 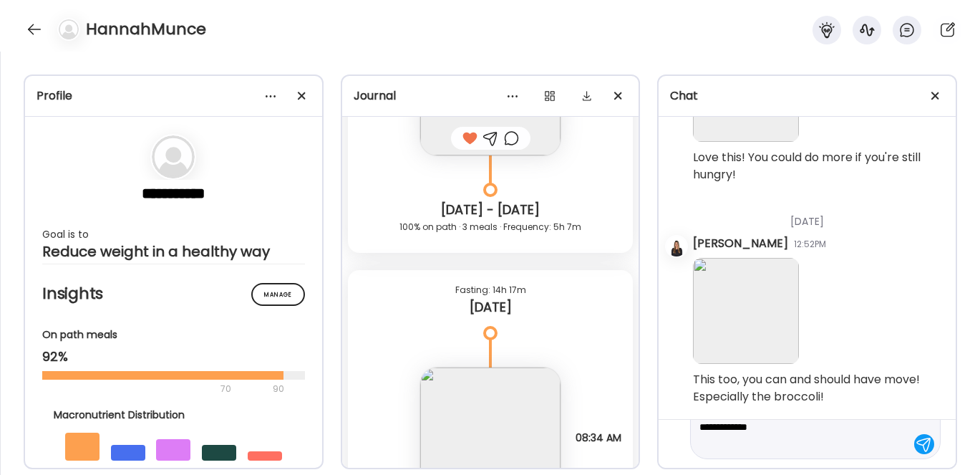 What do you see at coordinates (278, 295) in the screenshot?
I see `div: Manage` at bounding box center [278, 295].